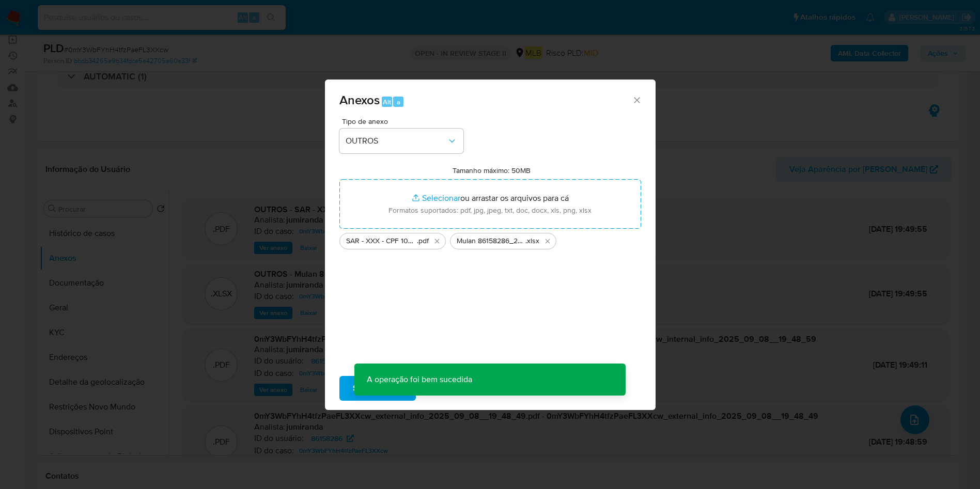 This screenshot has height=489, width=980. I want to click on span: Anexos, so click(359, 100).